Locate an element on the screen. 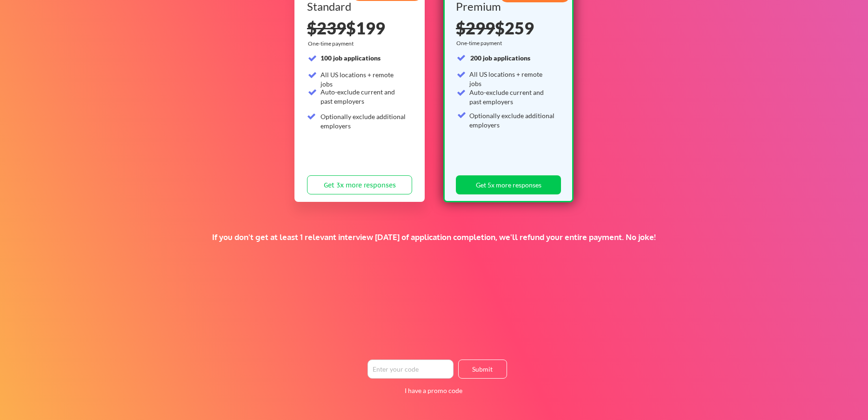  strong: 100 job applications is located at coordinates (350, 58).